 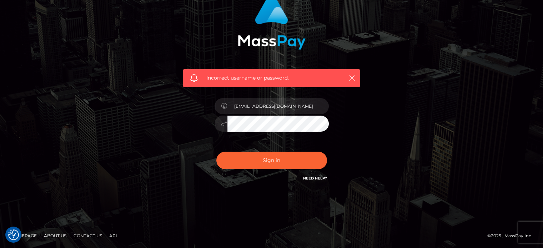 I want to click on button: Sign in, so click(x=272, y=160).